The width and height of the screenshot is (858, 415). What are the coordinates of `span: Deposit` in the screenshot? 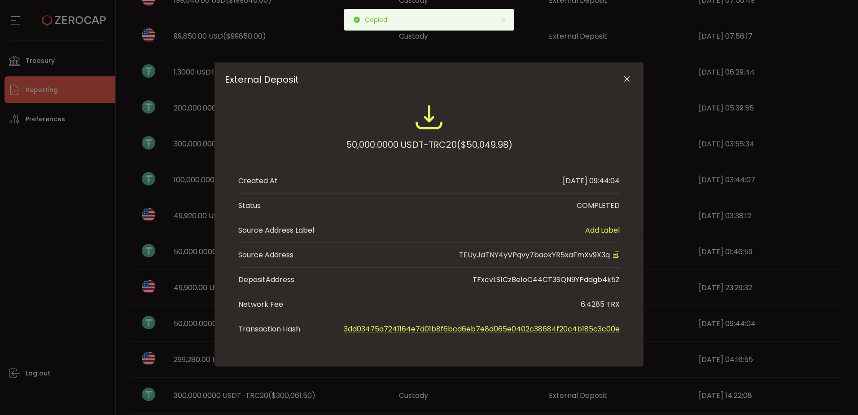 It's located at (252, 279).